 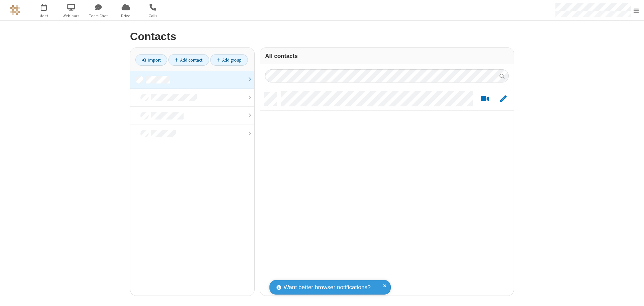 What do you see at coordinates (387, 192) in the screenshot?
I see `div: grid` at bounding box center [387, 192].